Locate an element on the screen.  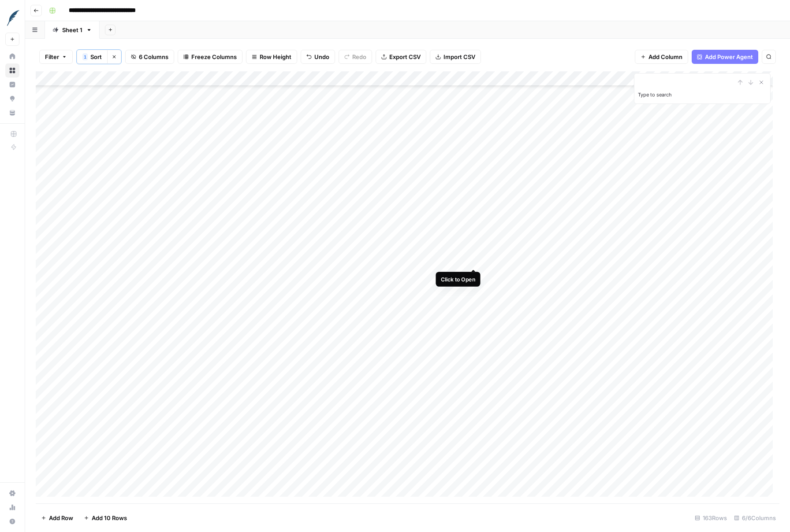
button: Help + Support is located at coordinates (12, 522).